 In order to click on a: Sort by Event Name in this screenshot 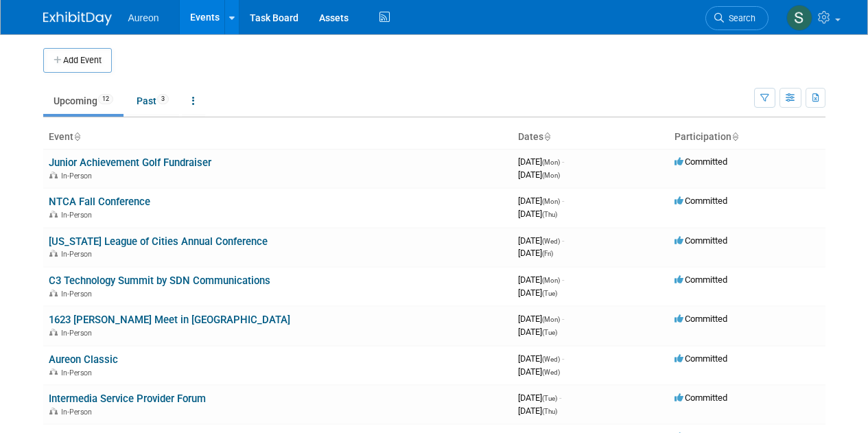, I will do `click(77, 137)`.